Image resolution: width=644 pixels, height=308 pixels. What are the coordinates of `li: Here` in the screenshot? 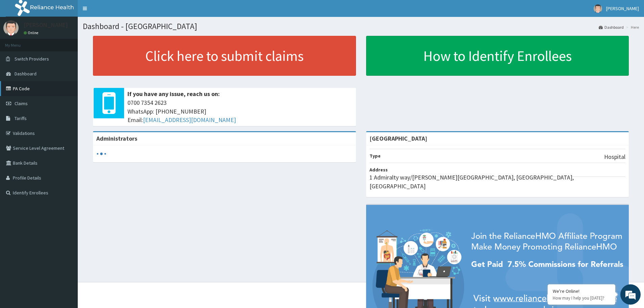 It's located at (632, 27).